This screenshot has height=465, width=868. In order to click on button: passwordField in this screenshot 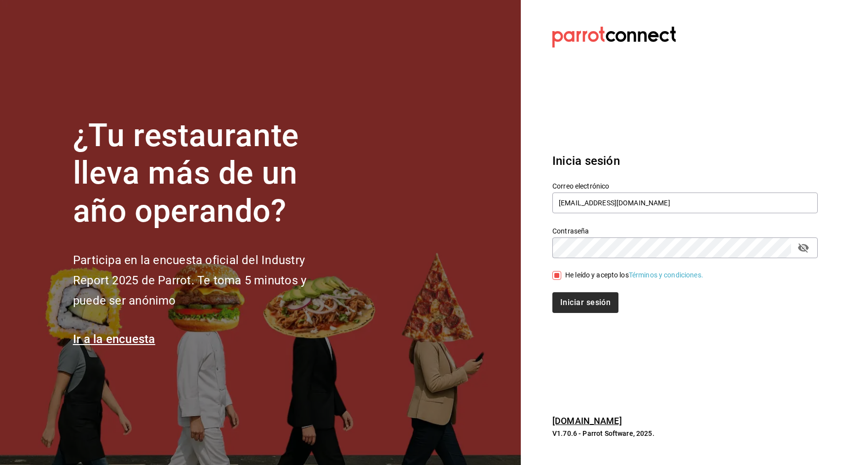, I will do `click(803, 248)`.